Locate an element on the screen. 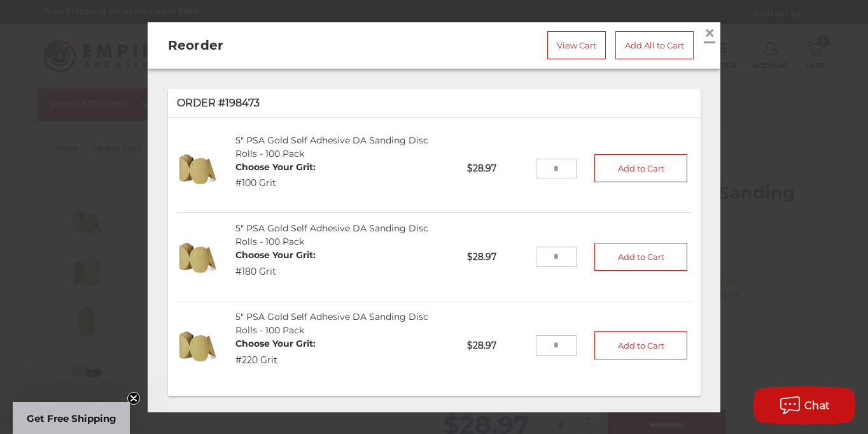 Image resolution: width=868 pixels, height=434 pixels. span: Get Free Shipping is located at coordinates (71, 417).